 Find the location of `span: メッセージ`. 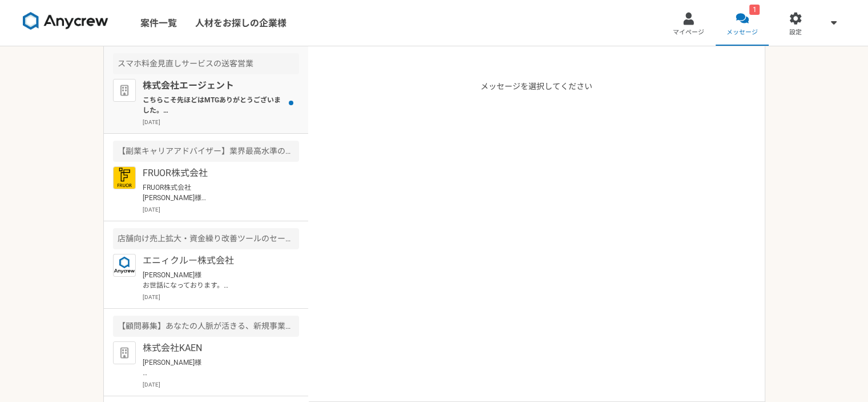

span: メッセージ is located at coordinates (742, 33).